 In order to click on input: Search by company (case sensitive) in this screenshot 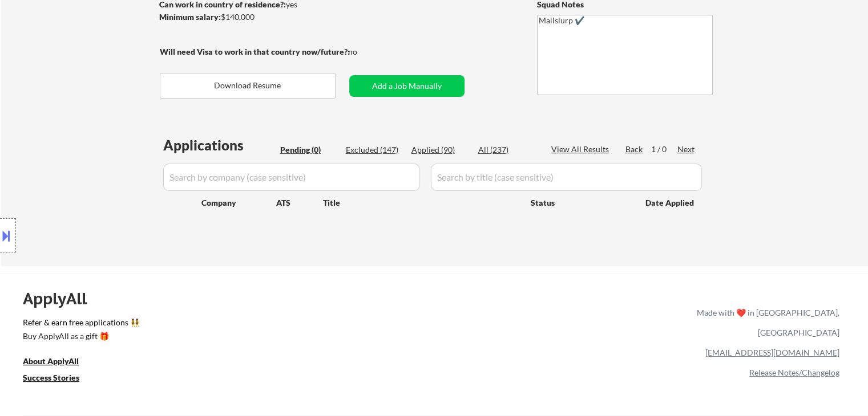, I will do `click(292, 178)`.